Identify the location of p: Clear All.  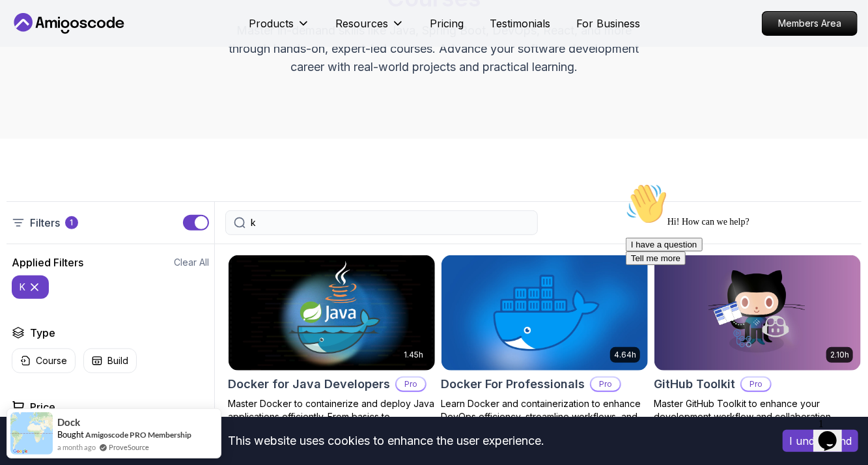
(191, 262).